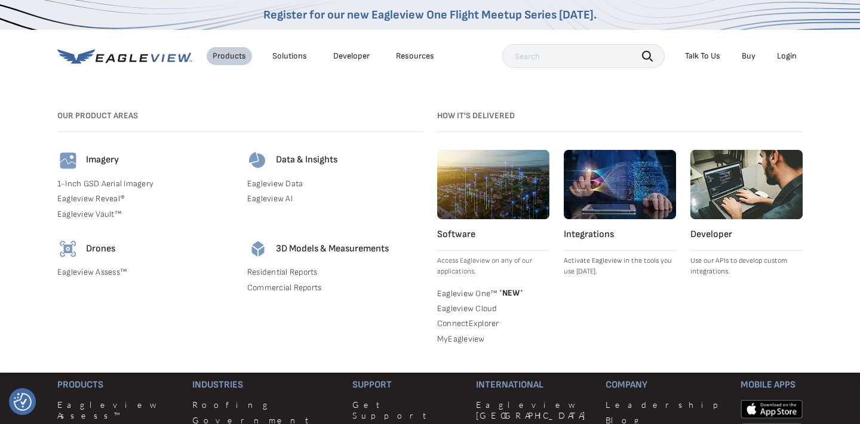 The width and height of the screenshot is (860, 424). I want to click on img: apple-app-store.png, so click(771, 409).